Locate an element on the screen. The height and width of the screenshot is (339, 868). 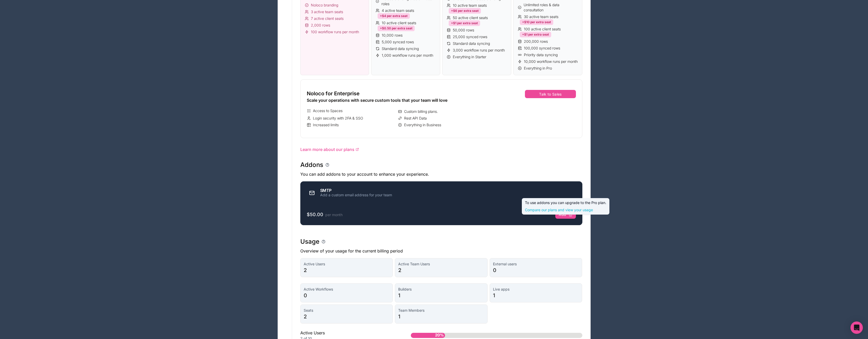
span: 3 active team seats is located at coordinates (327, 12).